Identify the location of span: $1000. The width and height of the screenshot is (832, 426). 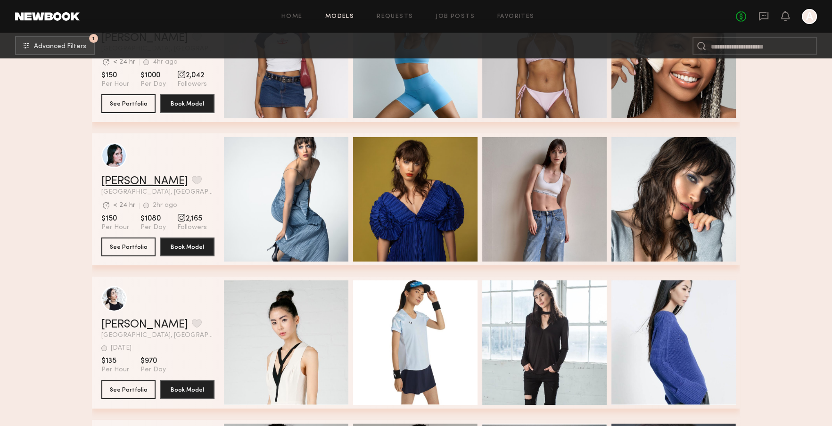
(153, 75).